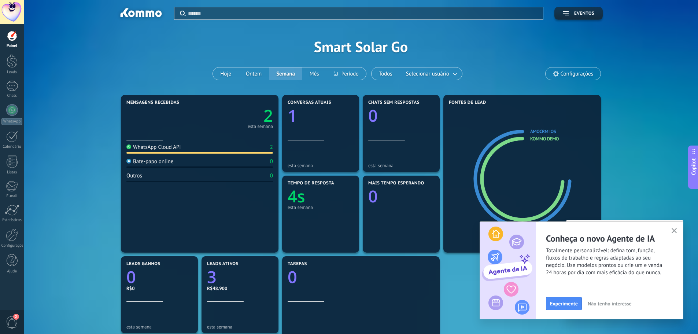 This screenshot has height=334, width=698. Describe the element at coordinates (292, 115) in the screenshot. I see `text: 1` at that location.